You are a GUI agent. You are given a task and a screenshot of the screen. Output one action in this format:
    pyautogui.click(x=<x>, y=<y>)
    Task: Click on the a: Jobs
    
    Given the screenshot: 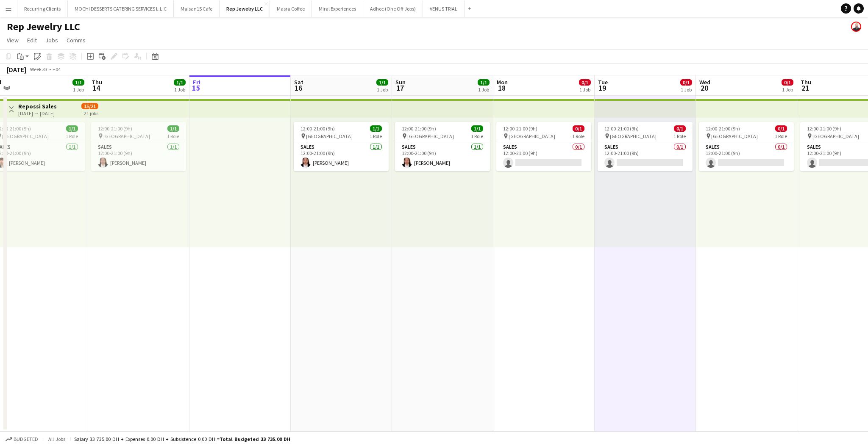 What is the action you would take?
    pyautogui.click(x=52, y=40)
    